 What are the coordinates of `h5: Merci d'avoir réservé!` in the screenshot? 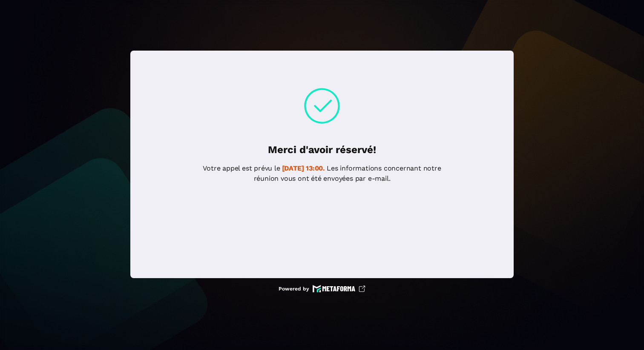 It's located at (322, 149).